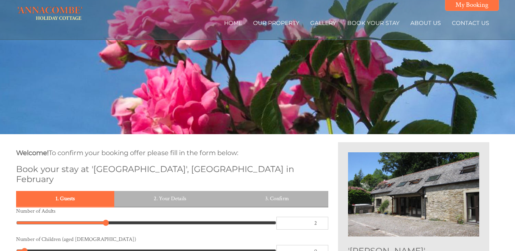 Image resolution: width=515 pixels, height=251 pixels. Describe the element at coordinates (170, 198) in the screenshot. I see `a: 2. Your Details` at that location.